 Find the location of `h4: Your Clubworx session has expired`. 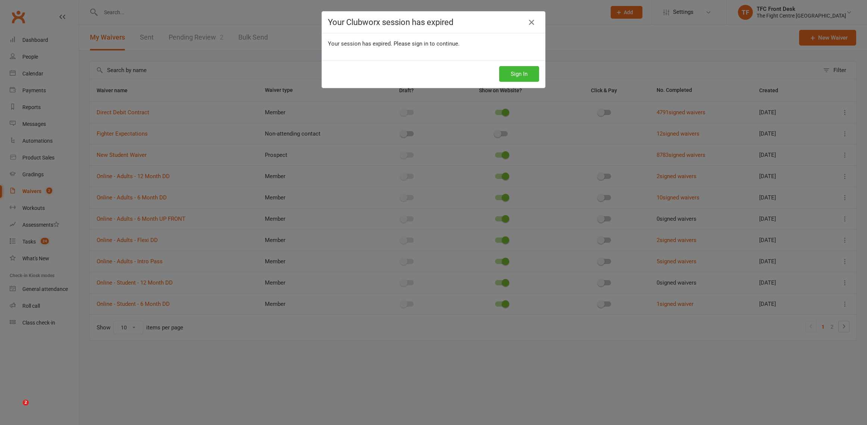

h4: Your Clubworx session has expired is located at coordinates (434, 22).